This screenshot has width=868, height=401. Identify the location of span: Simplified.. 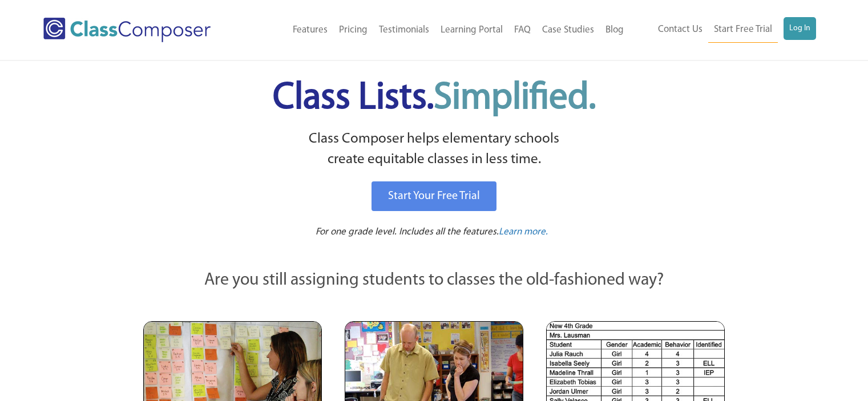
(515, 98).